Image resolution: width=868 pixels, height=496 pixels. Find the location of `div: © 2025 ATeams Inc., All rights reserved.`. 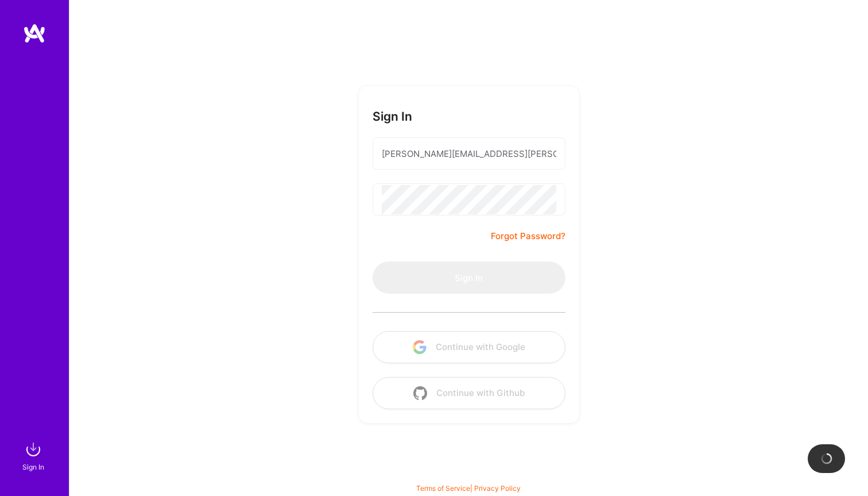

div: © 2025 ATeams Inc., All rights reserved. is located at coordinates (469, 476).